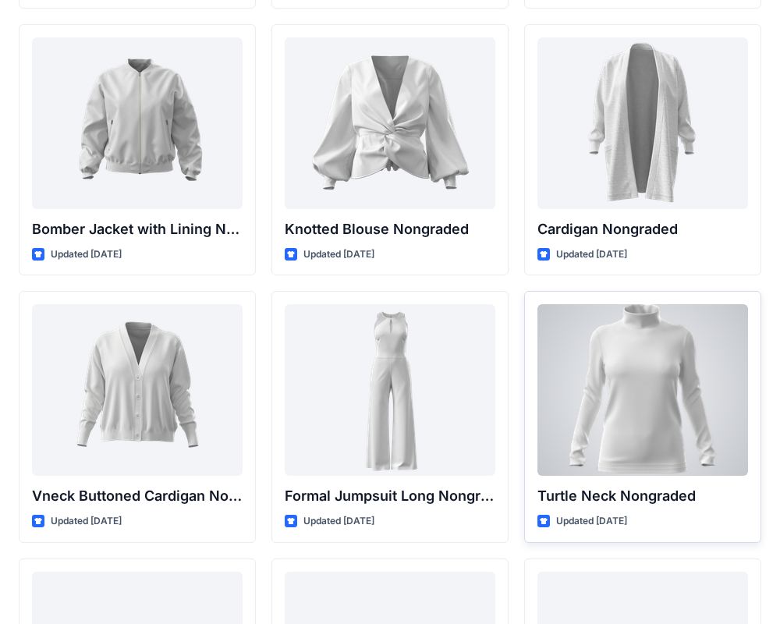 The height and width of the screenshot is (624, 780). What do you see at coordinates (643, 496) in the screenshot?
I see `p: Turtle Neck Nongraded` at bounding box center [643, 496].